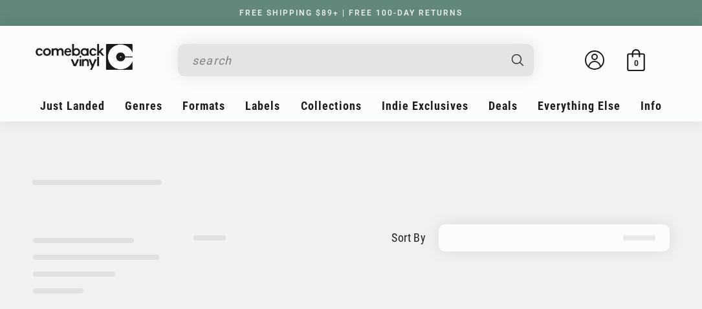  Describe the element at coordinates (503, 105) in the screenshot. I see `span: Deals` at that location.